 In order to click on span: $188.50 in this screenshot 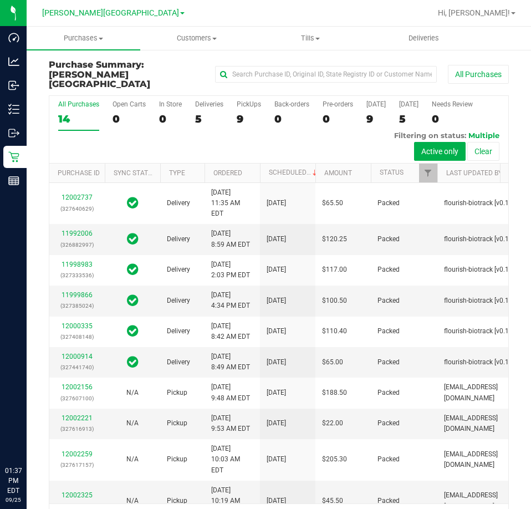, I will do `click(334, 393)`.